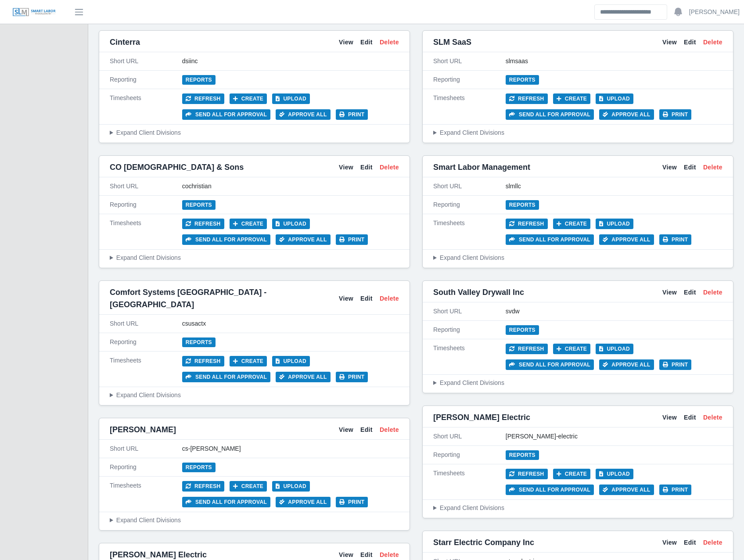  Describe the element at coordinates (614, 61) in the screenshot. I see `div: slmsaas` at that location.